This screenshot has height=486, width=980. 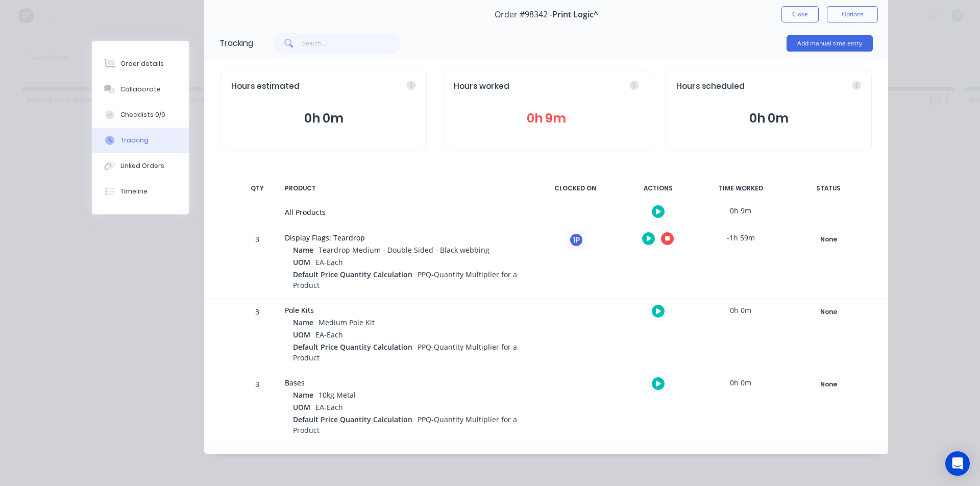 I want to click on div: -1h 59m, so click(x=741, y=237).